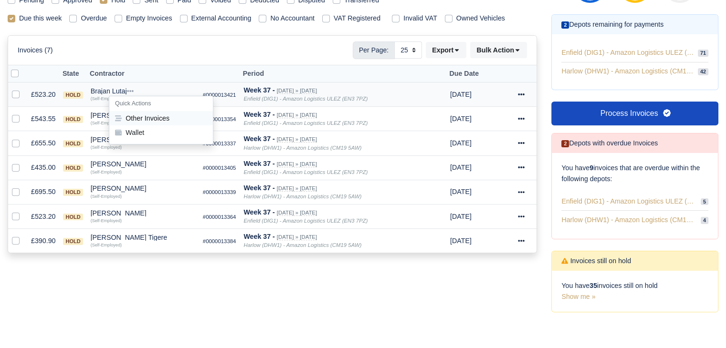  I want to click on td: £543.55, so click(43, 119).